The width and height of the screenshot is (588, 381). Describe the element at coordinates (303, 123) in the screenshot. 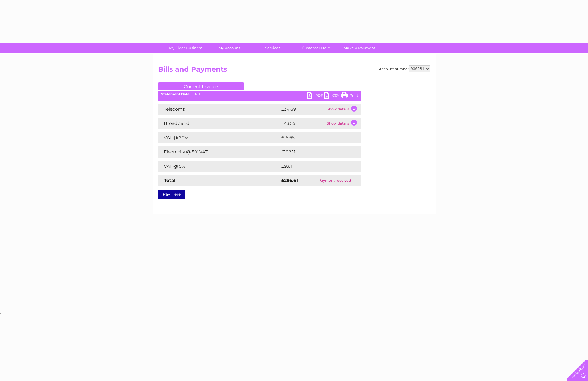

I see `td: £43.55` at that location.